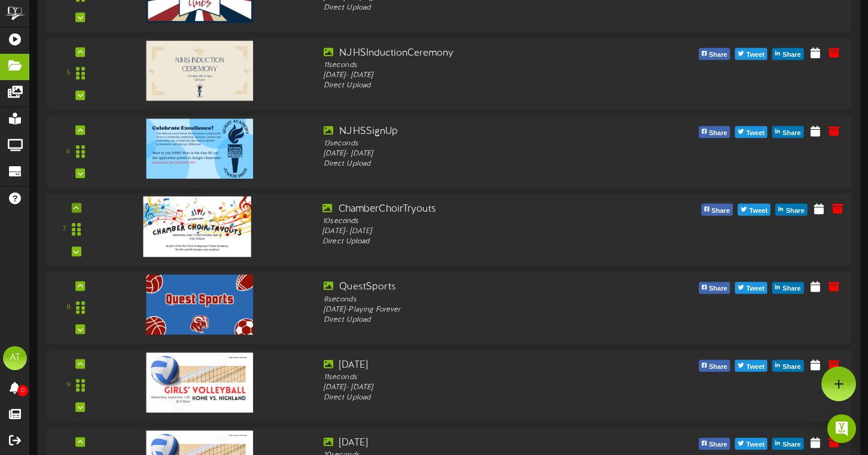  Describe the element at coordinates (482, 53) in the screenshot. I see `div: NJHSInductionCeremony` at that location.